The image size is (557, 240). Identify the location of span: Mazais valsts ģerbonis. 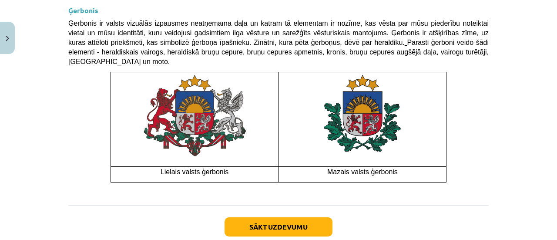
(362, 171).